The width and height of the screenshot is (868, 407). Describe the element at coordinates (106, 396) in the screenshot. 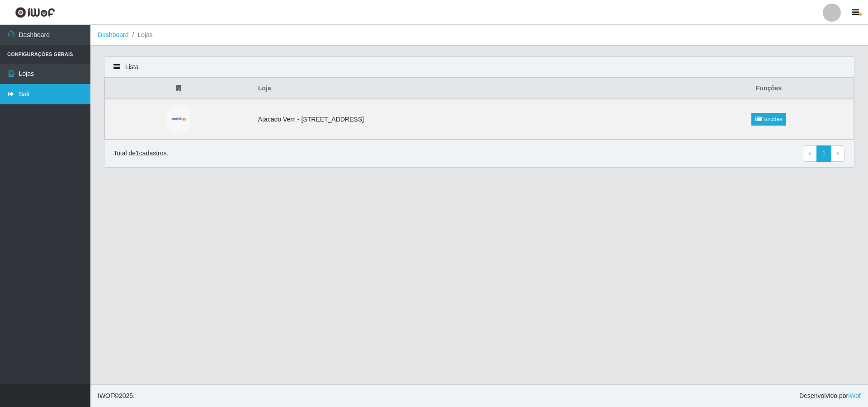

I see `span: IWOF` at that location.